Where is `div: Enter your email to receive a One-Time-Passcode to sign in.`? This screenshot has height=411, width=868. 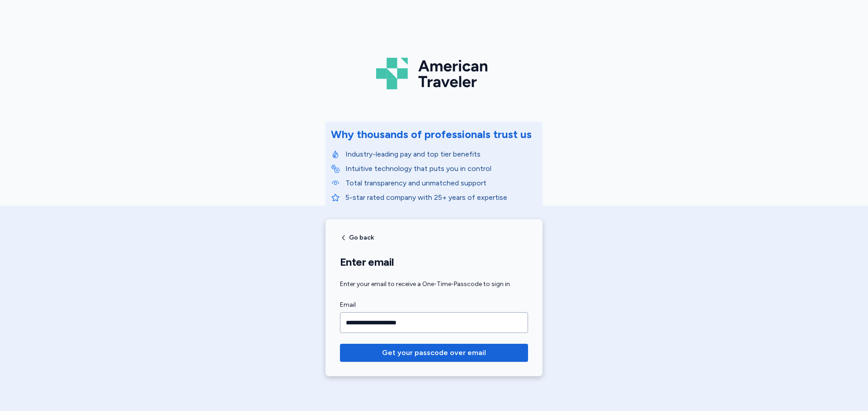
div: Enter your email to receive a One-Time-Passcode to sign in. is located at coordinates (434, 284).